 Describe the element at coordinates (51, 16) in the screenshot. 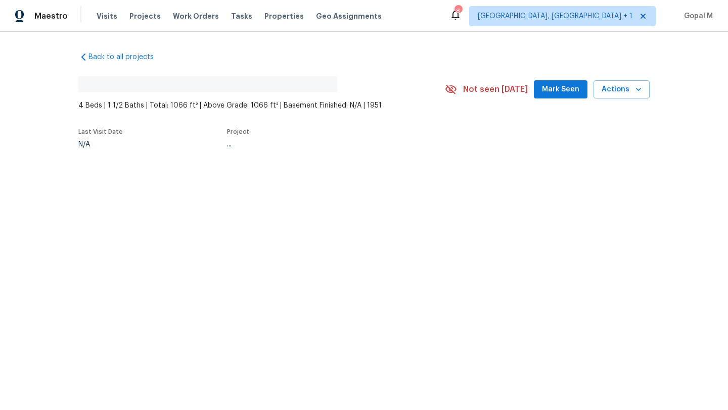

I see `span: Maestro` at that location.